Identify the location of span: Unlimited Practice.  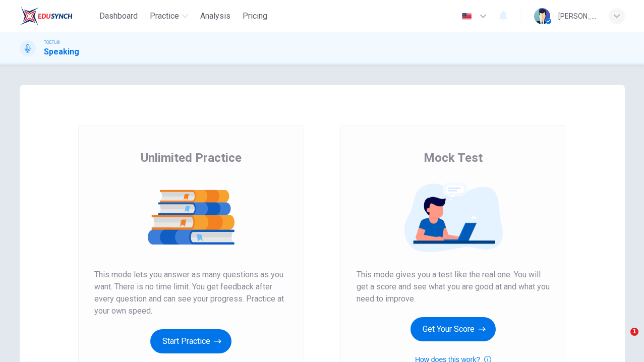
(191, 158).